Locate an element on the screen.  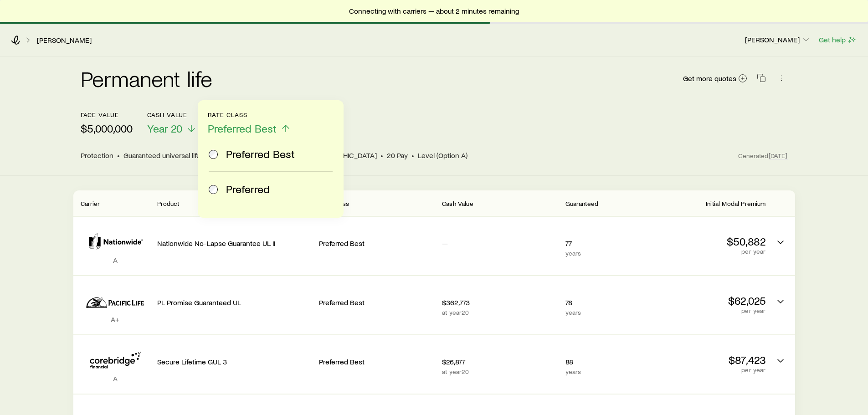
a: Get more quotes is located at coordinates (714, 78).